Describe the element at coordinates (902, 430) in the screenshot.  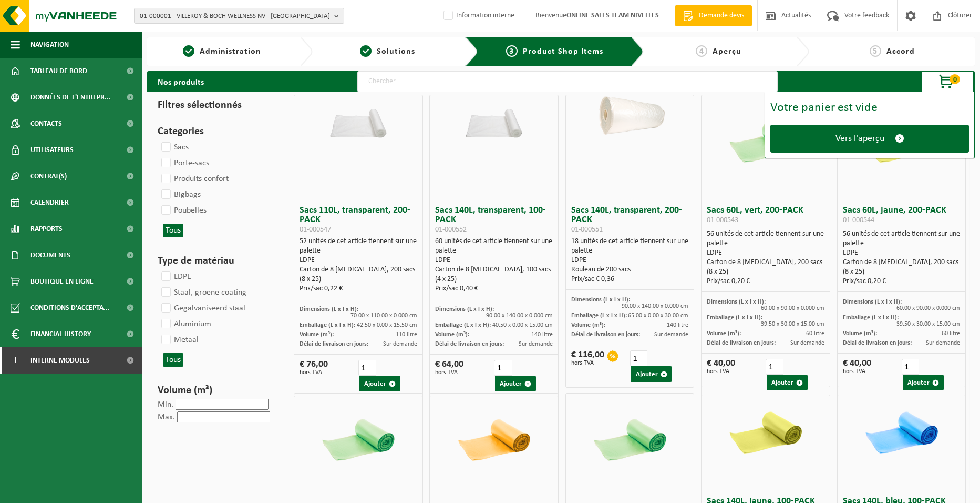
I see `img: 01-000555` at that location.